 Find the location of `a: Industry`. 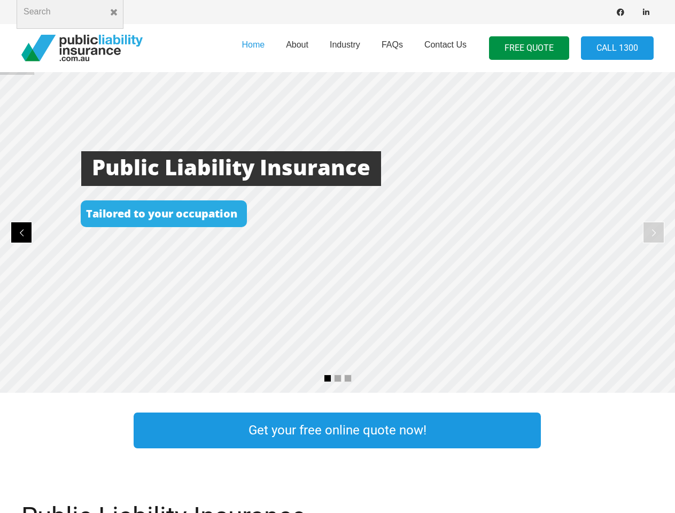

a: Industry is located at coordinates (345, 48).